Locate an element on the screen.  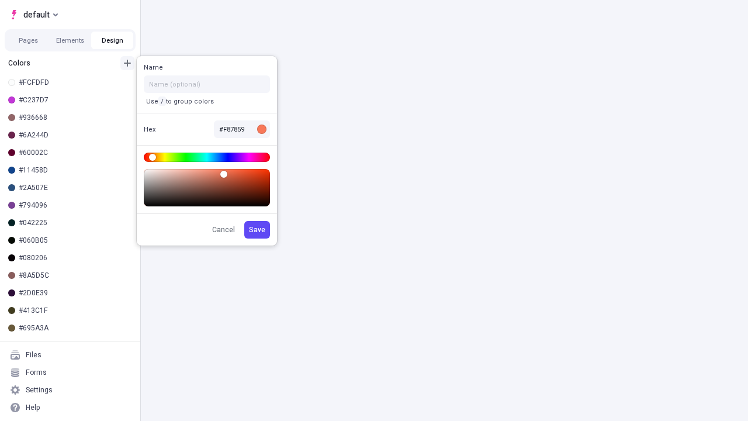
div: #2D0E39 is located at coordinates (75, 293).